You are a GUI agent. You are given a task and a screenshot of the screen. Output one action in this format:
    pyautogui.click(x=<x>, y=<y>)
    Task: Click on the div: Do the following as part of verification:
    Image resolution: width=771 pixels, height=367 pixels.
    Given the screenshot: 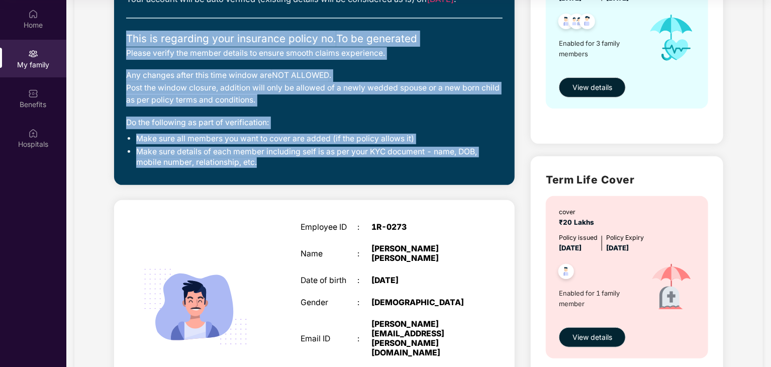 What is the action you would take?
    pyautogui.click(x=314, y=123)
    